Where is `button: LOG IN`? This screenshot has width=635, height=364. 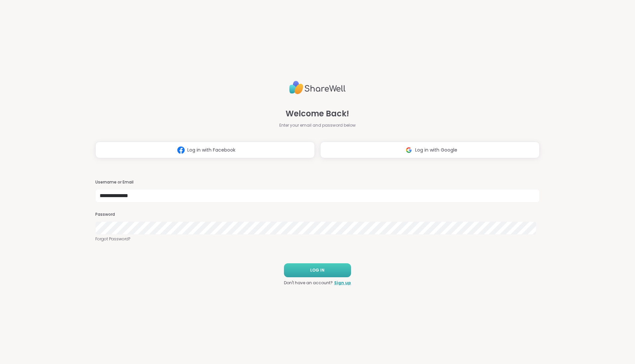 button: LOG IN is located at coordinates (318, 270).